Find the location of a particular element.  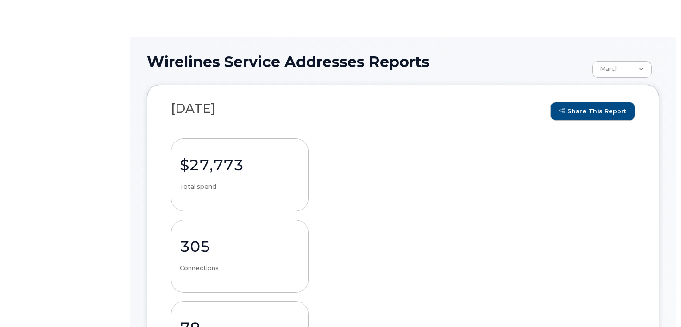

div: $27,773 is located at coordinates (212, 165).